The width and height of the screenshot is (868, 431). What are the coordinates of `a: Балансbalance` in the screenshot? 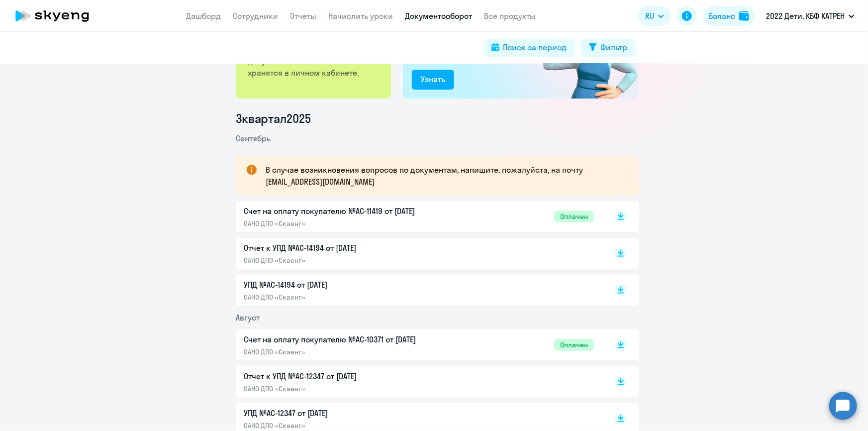 It's located at (729, 16).